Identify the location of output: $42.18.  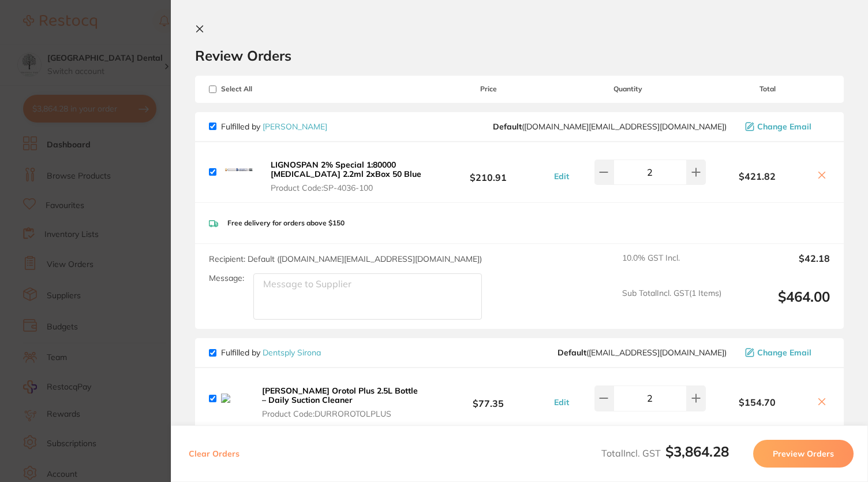
(780, 265).